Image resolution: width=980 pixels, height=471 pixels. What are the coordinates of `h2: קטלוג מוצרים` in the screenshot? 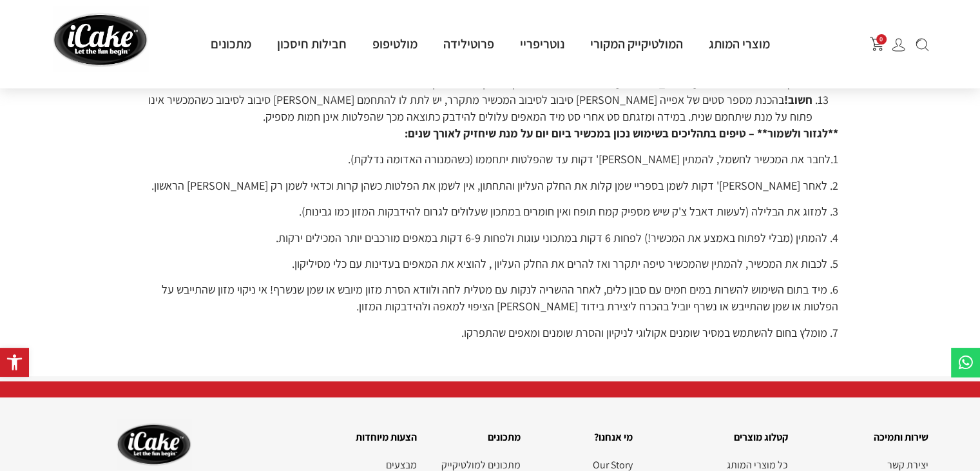 It's located at (717, 437).